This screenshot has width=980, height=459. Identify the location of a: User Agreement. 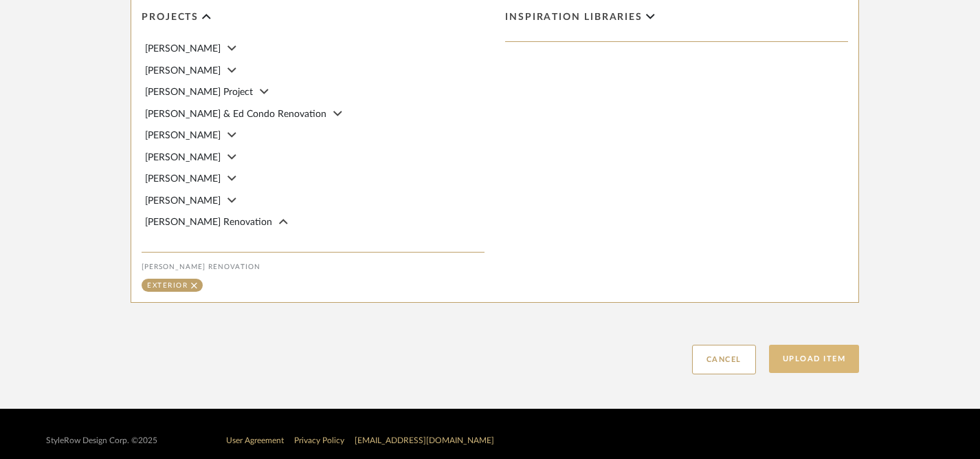
(255, 440).